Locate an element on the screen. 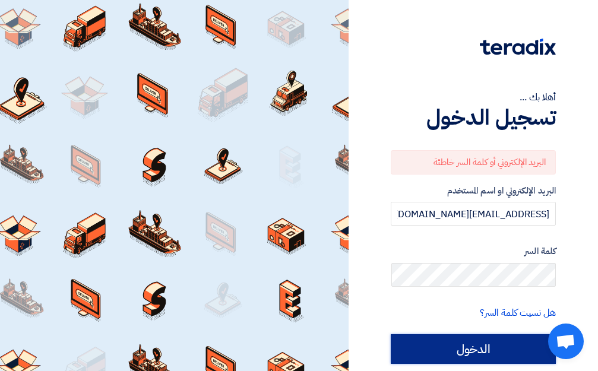  input: الدخول is located at coordinates (473, 349).